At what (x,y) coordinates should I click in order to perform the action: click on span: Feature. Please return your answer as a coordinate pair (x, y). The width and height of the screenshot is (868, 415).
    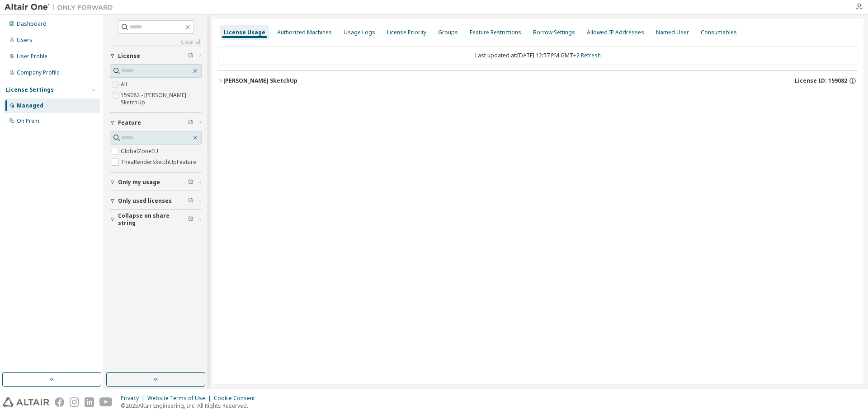
    Looking at the image, I should click on (130, 123).